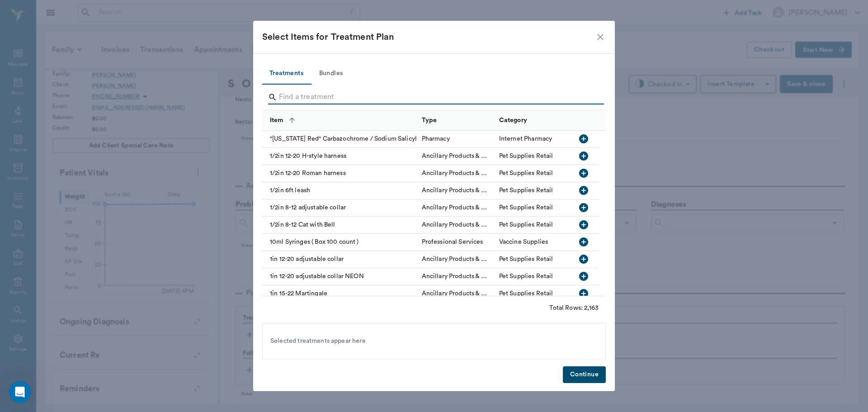 This screenshot has height=412, width=868. I want to click on div: 1/2in 12-20 H-style harness, so click(339, 156).